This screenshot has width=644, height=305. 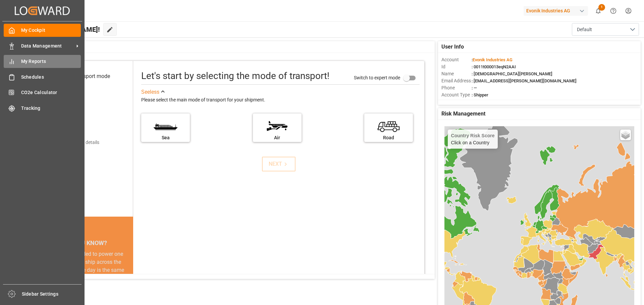 I want to click on span: Switch to expert mode, so click(x=377, y=78).